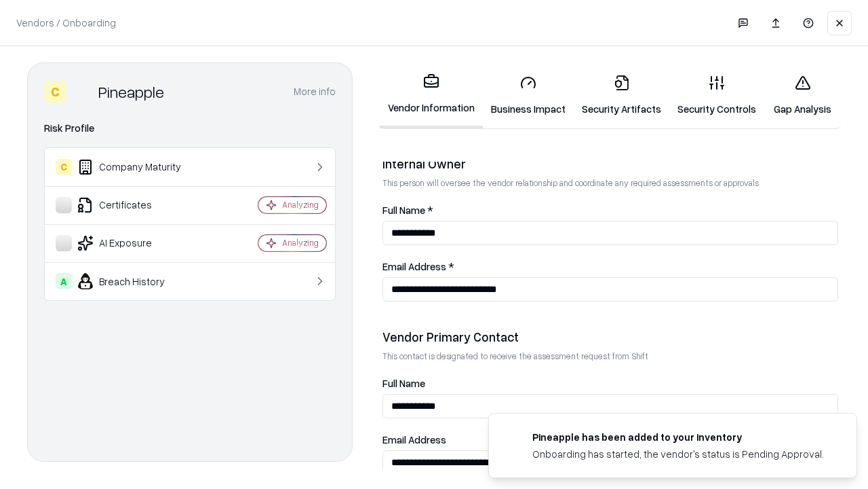  What do you see at coordinates (611, 183) in the screenshot?
I see `p: This person will oversee the vendor relationship and coordinate any required assessments or appro...` at bounding box center [611, 183].